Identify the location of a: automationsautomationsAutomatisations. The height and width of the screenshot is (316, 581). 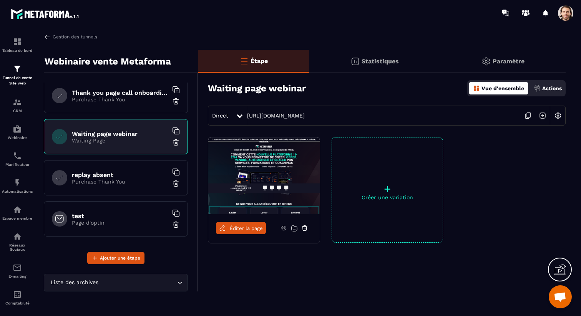
(17, 186).